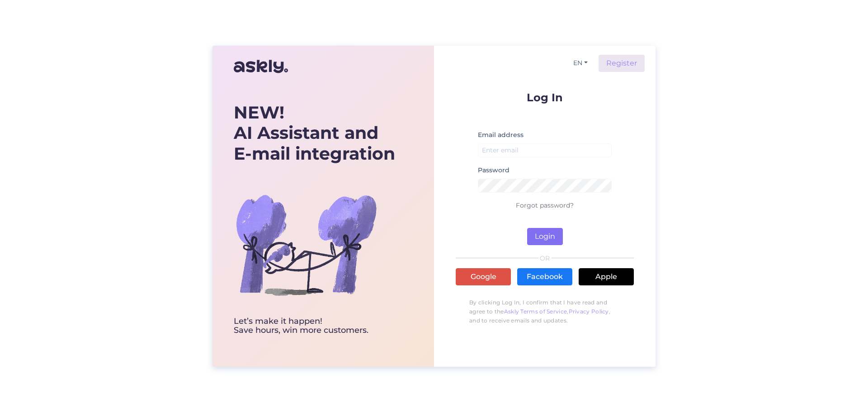  I want to click on button: EN, so click(580, 63).